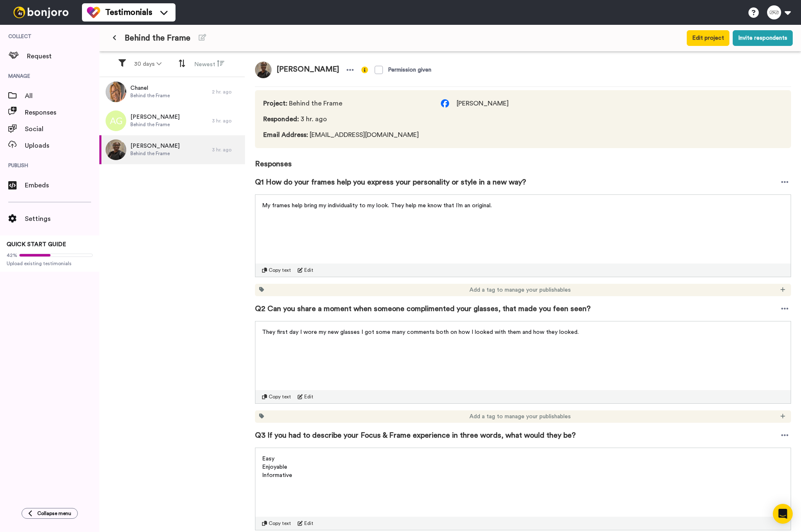  What do you see at coordinates (783, 514) in the screenshot?
I see `div: Open Intercom Messenger` at bounding box center [783, 514].